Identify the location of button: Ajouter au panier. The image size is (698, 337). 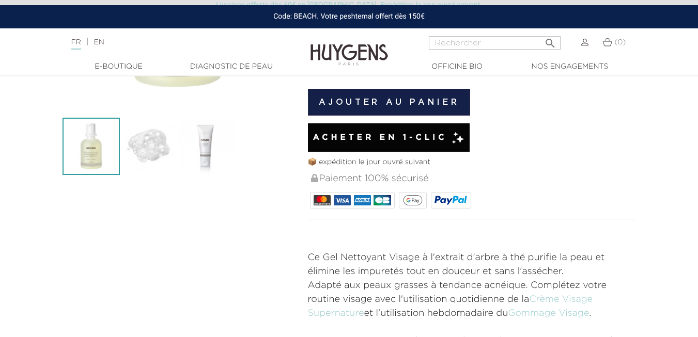
(389, 102).